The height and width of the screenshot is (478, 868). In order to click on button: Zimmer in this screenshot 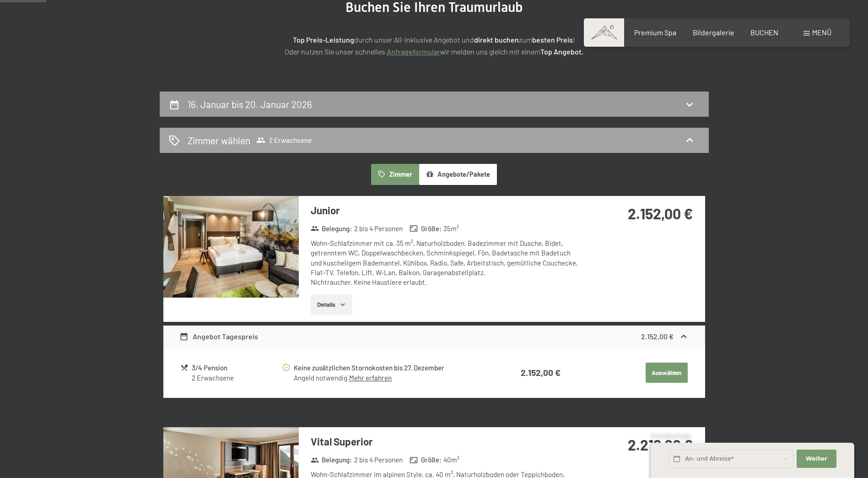, I will do `click(395, 175)`.